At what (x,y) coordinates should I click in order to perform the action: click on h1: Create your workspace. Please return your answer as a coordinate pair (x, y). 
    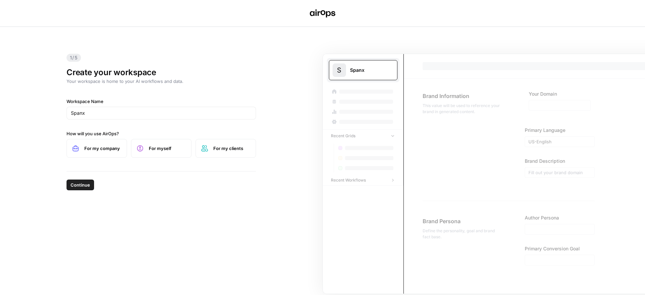
    Looking at the image, I should click on (161, 73).